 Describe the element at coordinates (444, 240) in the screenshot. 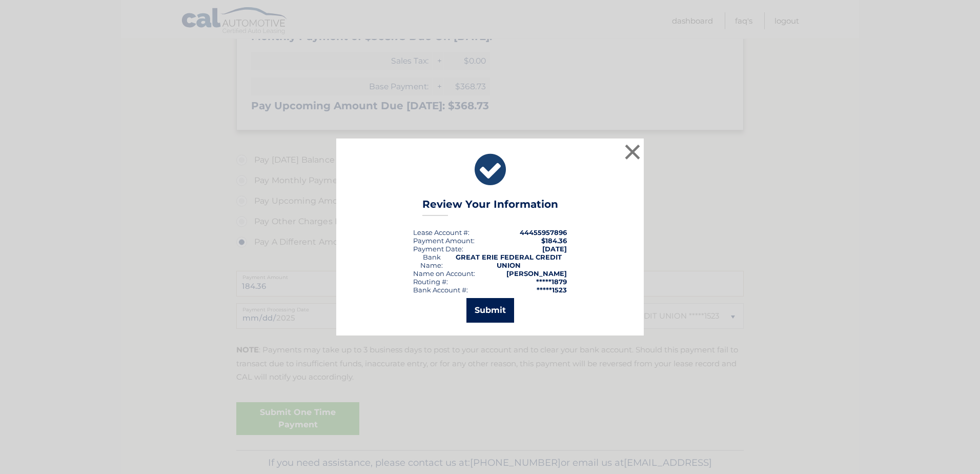

I see `div: Payment Amount:` at that location.